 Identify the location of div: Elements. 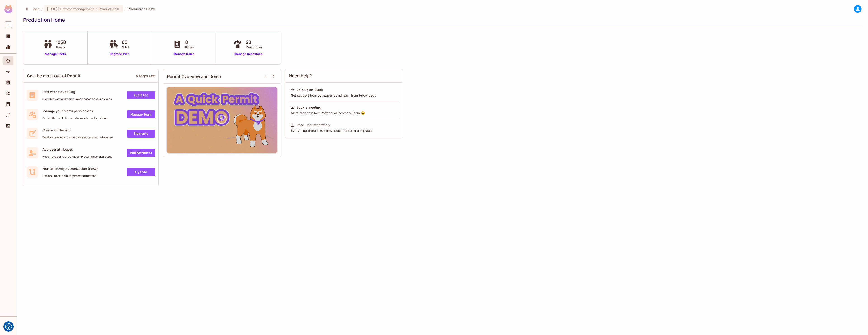
(8, 93).